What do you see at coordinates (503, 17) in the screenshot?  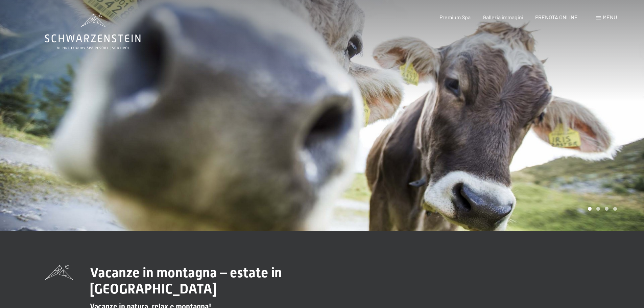 I see `a: Galleria immagini` at bounding box center [503, 17].